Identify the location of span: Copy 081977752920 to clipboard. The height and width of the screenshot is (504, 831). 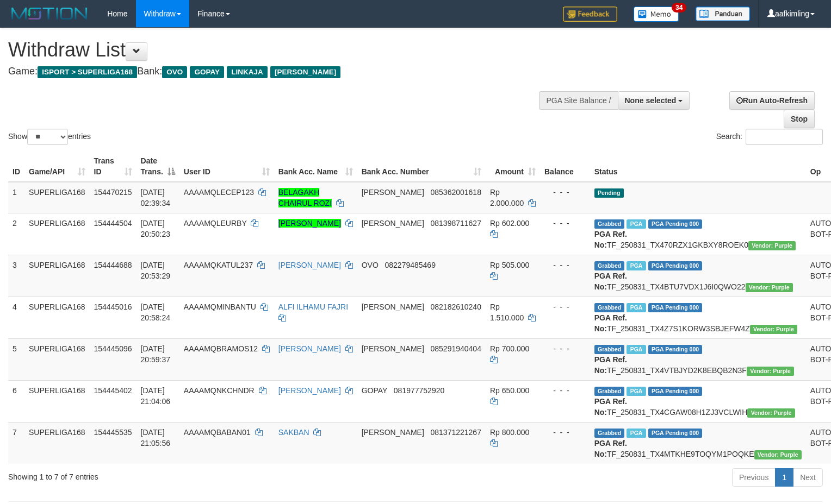
(418, 390).